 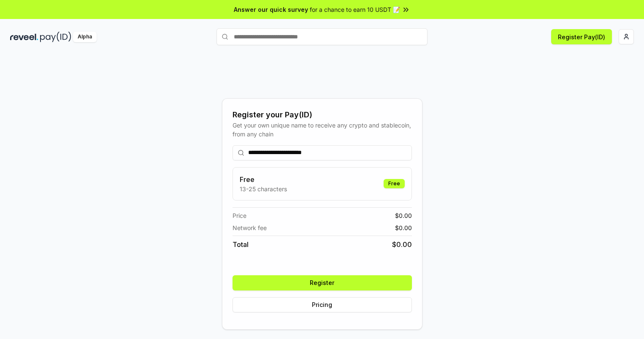 What do you see at coordinates (85, 37) in the screenshot?
I see `div: Alpha` at bounding box center [85, 37].